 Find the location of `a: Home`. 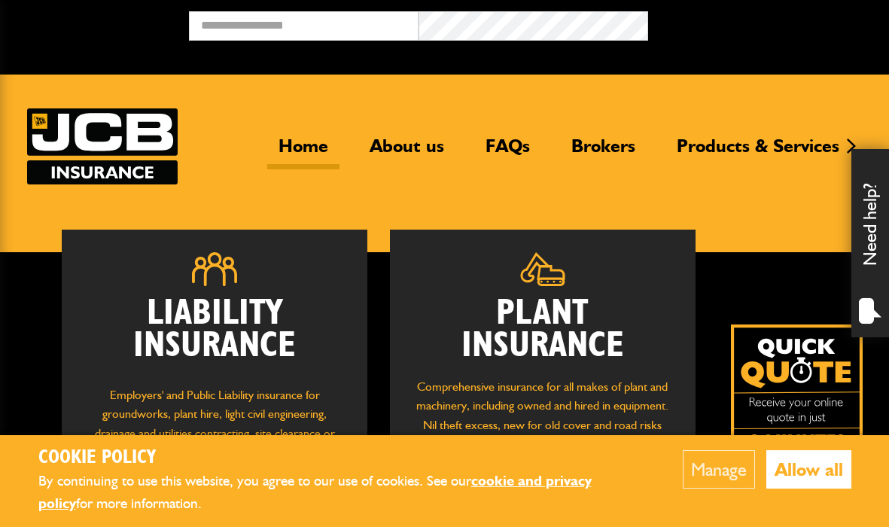

a: Home is located at coordinates (303, 152).